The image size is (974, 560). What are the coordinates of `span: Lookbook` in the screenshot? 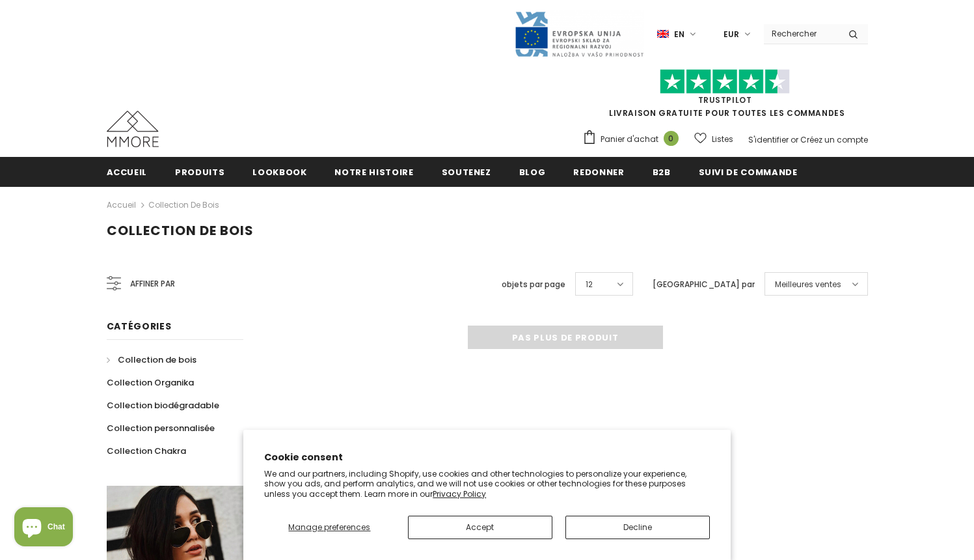 It's located at (279, 172).